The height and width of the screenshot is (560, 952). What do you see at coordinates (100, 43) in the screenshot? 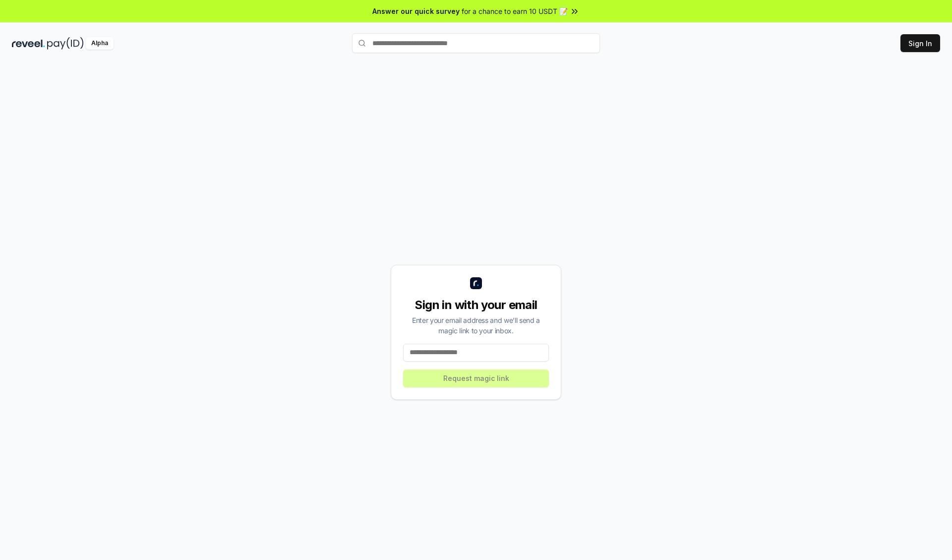
I see `div: Alpha` at bounding box center [100, 43].